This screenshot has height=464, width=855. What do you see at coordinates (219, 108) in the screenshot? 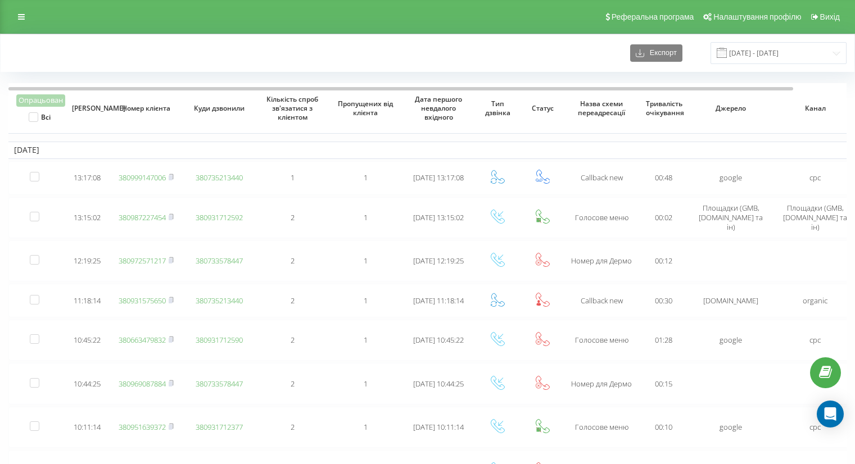
I see `span: Куди дзвонили` at bounding box center [219, 108].